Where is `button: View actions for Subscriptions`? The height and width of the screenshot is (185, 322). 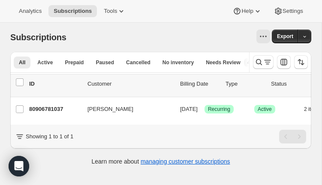
button: View actions for Subscriptions is located at coordinates (263, 36).